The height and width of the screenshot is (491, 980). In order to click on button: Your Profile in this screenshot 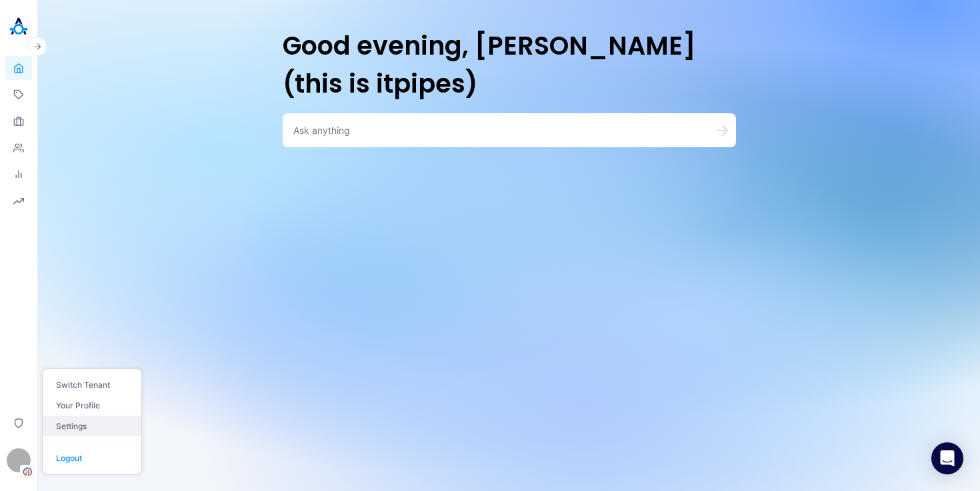, I will do `click(92, 405)`.